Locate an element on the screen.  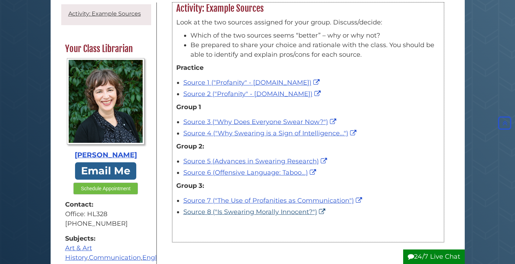
a: Activity: Example Sources is located at coordinates (104, 13).